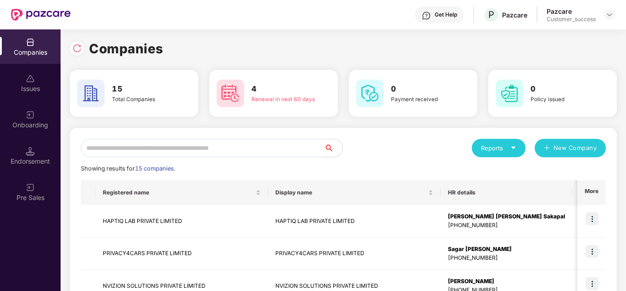 This screenshot has height=291, width=626. I want to click on span: caret-down, so click(513, 147).